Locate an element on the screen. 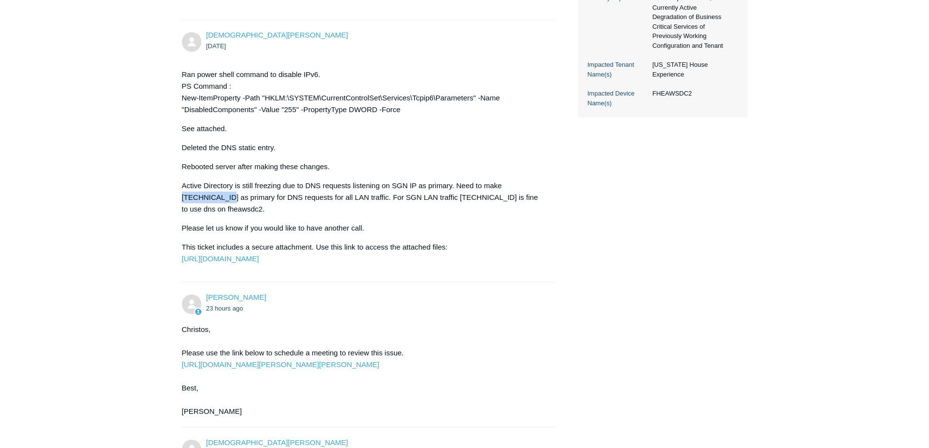 Image resolution: width=929 pixels, height=448 pixels. p: See attached. is located at coordinates (364, 129).